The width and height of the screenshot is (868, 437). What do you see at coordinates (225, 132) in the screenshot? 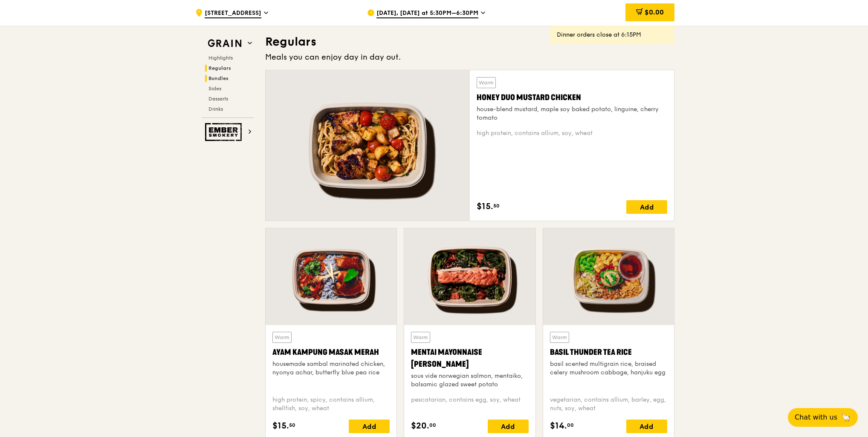
I see `img: Ember Smokery web logo` at bounding box center [225, 132].